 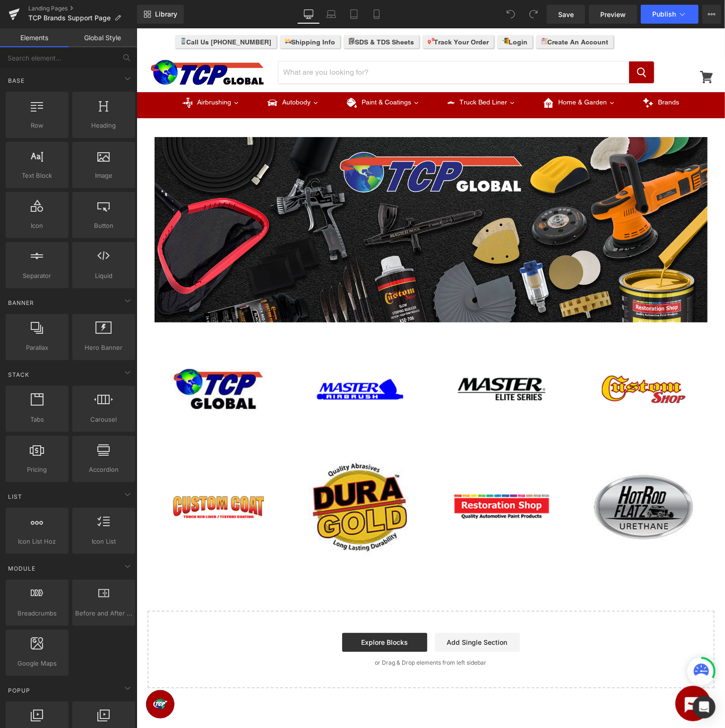 I want to click on span: Parallax, so click(x=37, y=348).